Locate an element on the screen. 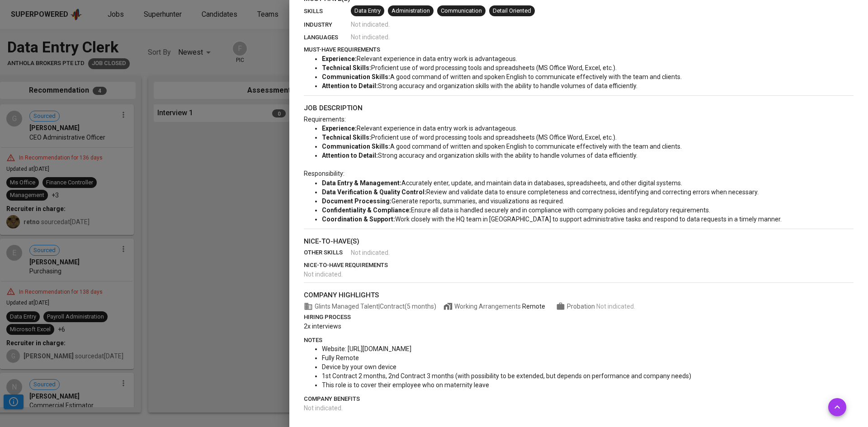 Image resolution: width=868 pixels, height=427 pixels. p: skills is located at coordinates (327, 12).